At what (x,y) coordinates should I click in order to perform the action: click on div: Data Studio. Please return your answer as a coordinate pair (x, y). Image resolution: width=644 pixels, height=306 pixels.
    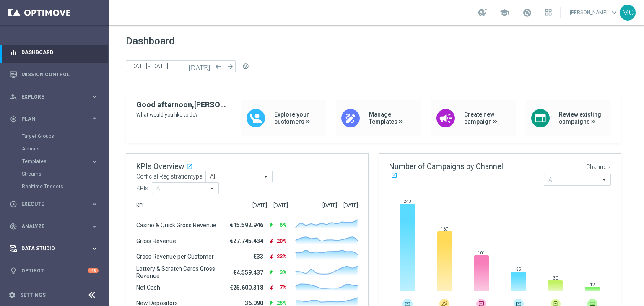
    Looking at the image, I should click on (50, 249).